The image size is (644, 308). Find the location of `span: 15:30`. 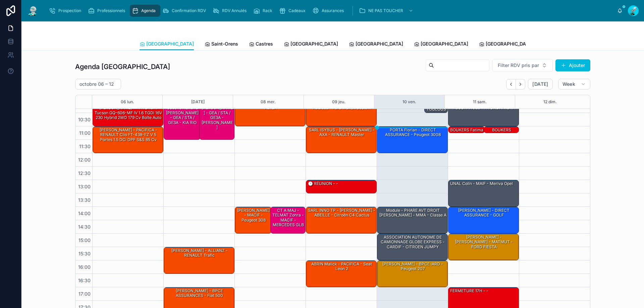

span: 15:30 is located at coordinates (85, 254).